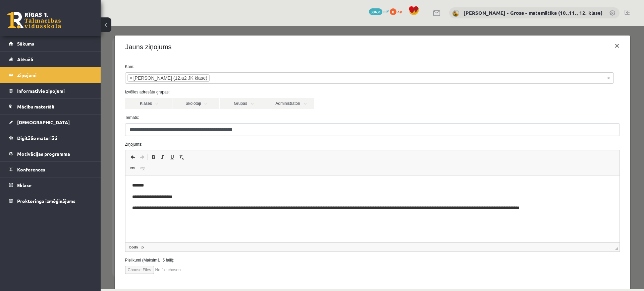 The width and height of the screenshot is (644, 291). I want to click on span: Motivācijas programma, so click(44, 154).